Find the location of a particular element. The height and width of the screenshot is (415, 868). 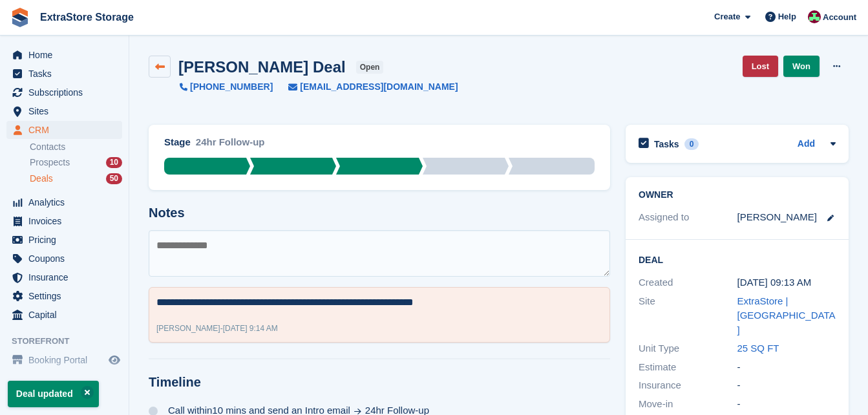

div: Site is located at coordinates (688, 316).